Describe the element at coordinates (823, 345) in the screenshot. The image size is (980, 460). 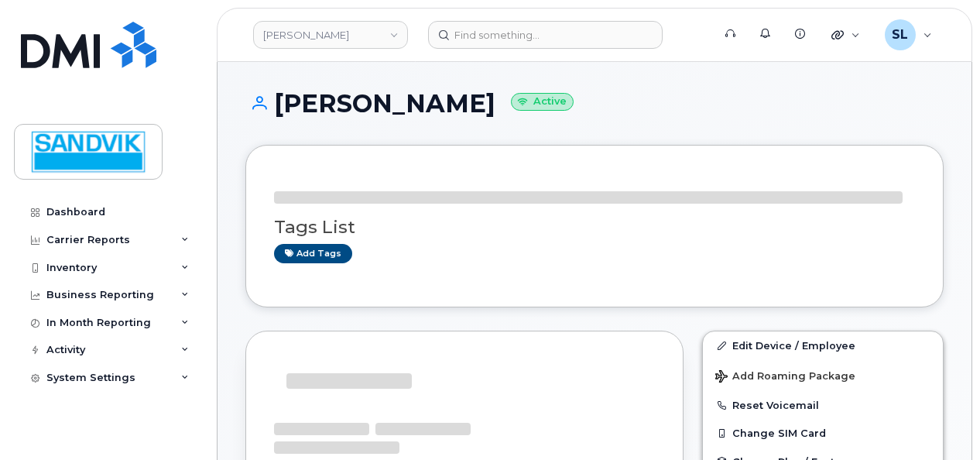
I see `a: Edit Device / Employee` at that location.